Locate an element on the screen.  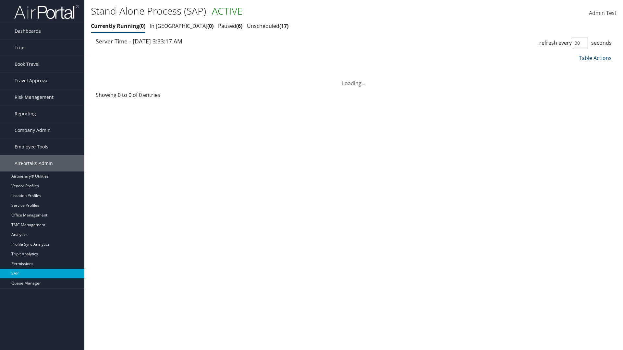
span: Employee Tools is located at coordinates (31, 147).